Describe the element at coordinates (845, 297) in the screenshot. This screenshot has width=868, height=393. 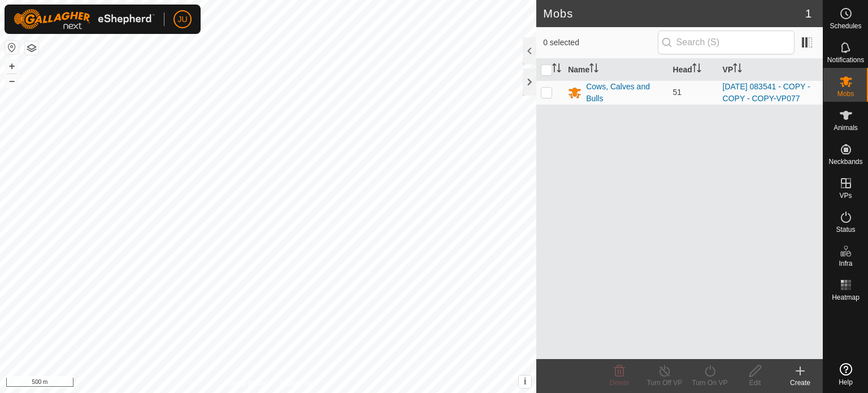
I see `span: Heatmap` at that location.